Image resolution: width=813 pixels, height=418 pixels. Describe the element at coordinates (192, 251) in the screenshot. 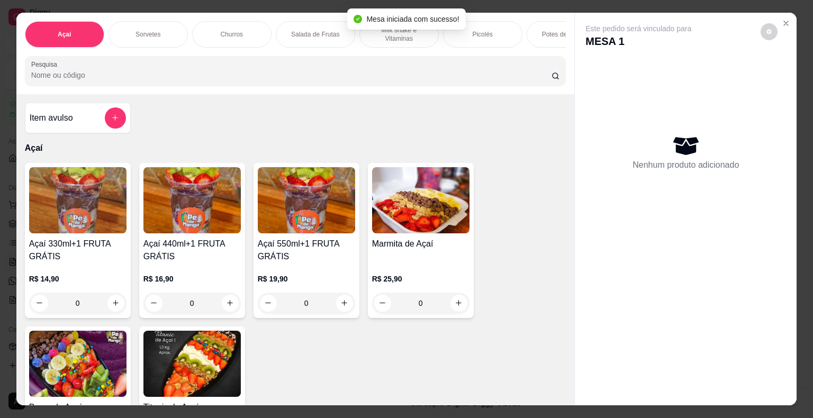

I see `h4: Açaí 440ml+1 FRUTA GRÁTIS` at that location.